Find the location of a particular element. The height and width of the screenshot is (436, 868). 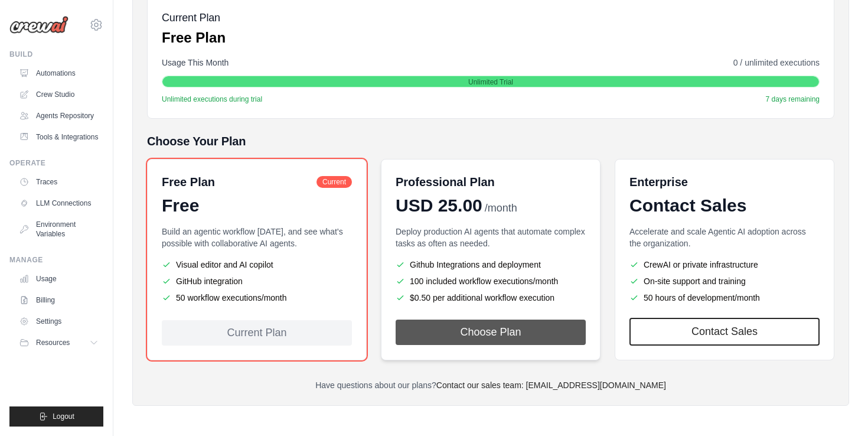

a: Usage is located at coordinates (58, 278).